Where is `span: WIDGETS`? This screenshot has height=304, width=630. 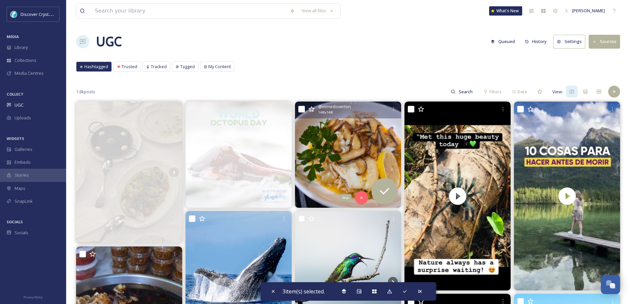
span: WIDGETS is located at coordinates (15, 138).